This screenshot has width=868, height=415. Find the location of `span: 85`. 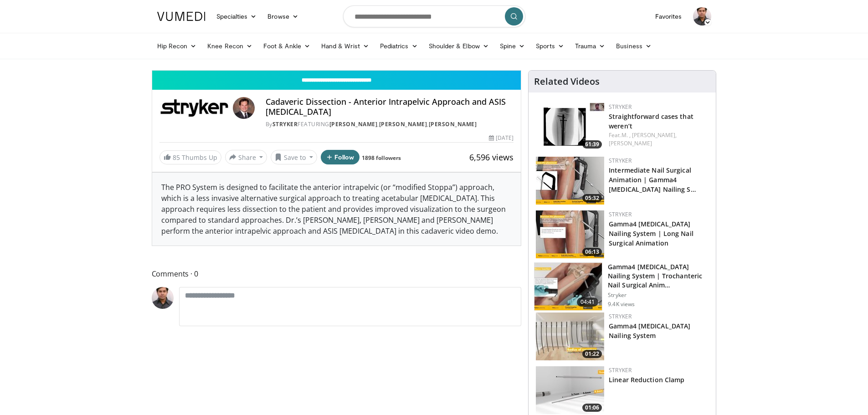

span: 85 is located at coordinates (176, 157).